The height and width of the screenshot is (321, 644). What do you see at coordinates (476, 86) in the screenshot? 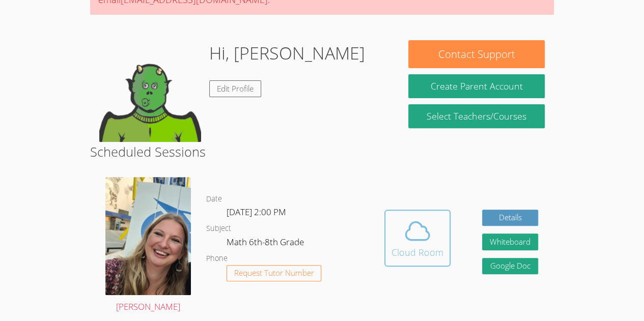
I see `button: Create Parent Account` at bounding box center [476, 86].